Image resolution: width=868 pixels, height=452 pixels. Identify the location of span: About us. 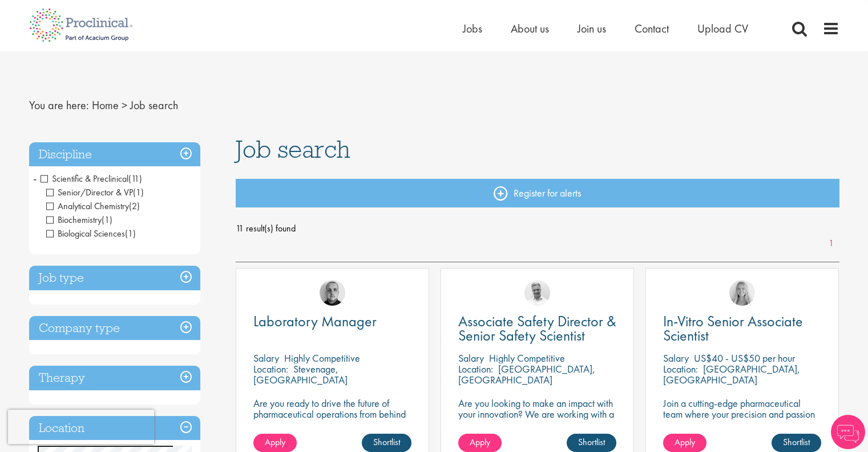
(529, 29).